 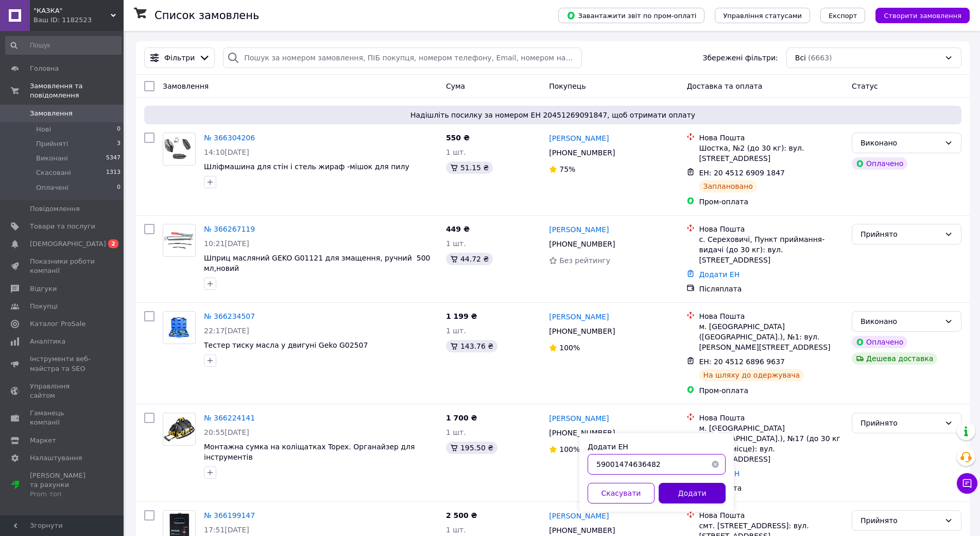 I want to click on span: Оплачені, so click(x=52, y=188).